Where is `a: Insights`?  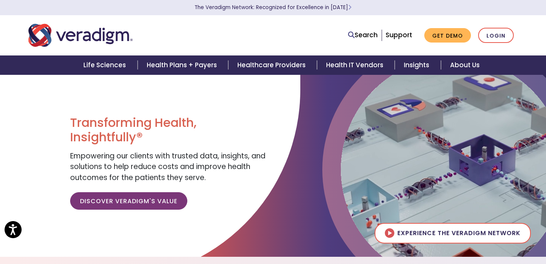
a: Insights is located at coordinates (418, 65).